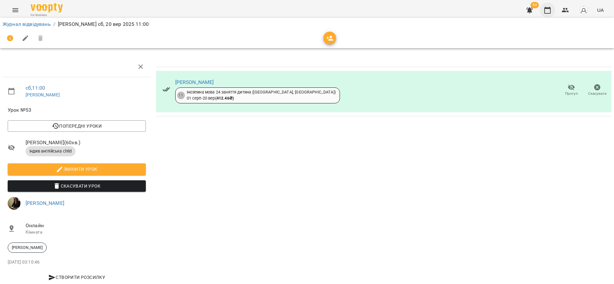  What do you see at coordinates (597, 94) in the screenshot?
I see `span: Скасувати` at bounding box center [597, 94].